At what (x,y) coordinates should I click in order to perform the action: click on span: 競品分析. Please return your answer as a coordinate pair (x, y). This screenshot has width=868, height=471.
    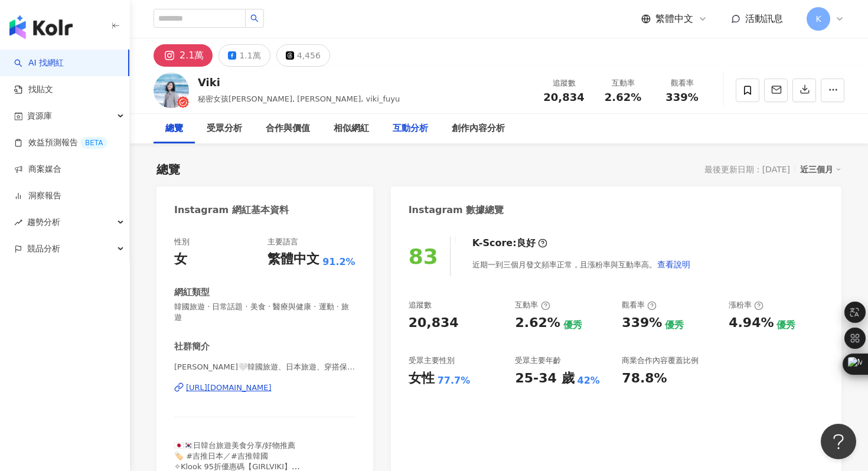
    Looking at the image, I should click on (44, 248).